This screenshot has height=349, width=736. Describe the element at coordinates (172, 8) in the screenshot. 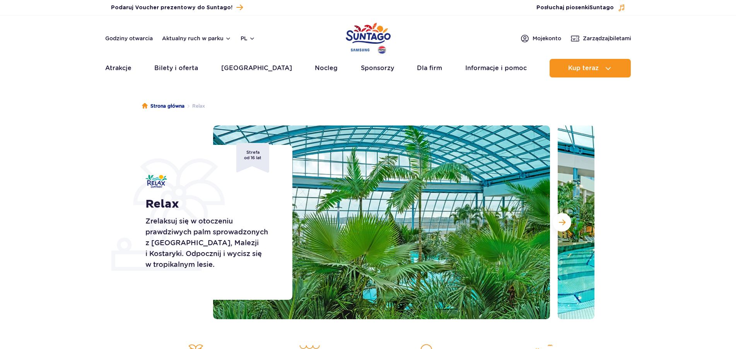

I see `span: Podaruj Voucher prezentowy do Suntago!` at that location.